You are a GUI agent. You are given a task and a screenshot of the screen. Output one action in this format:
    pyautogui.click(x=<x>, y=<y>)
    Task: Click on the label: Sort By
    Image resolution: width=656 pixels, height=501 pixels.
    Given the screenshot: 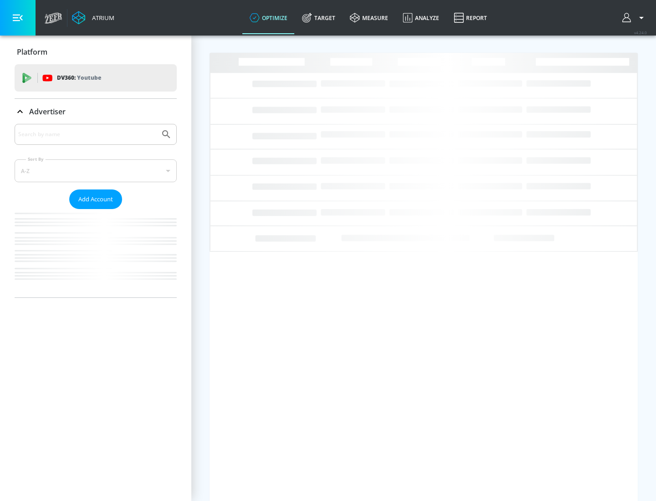 What is the action you would take?
    pyautogui.click(x=36, y=159)
    